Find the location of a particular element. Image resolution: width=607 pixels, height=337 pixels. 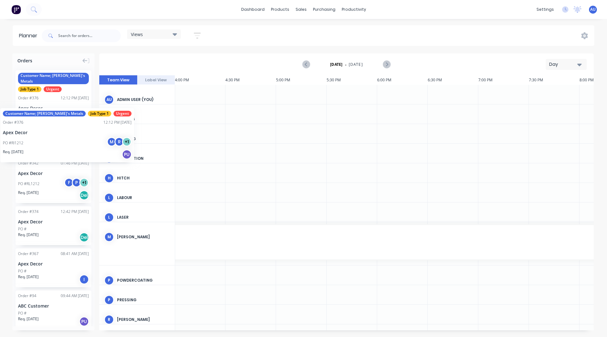

div: Order # 367 is located at coordinates (28, 254).